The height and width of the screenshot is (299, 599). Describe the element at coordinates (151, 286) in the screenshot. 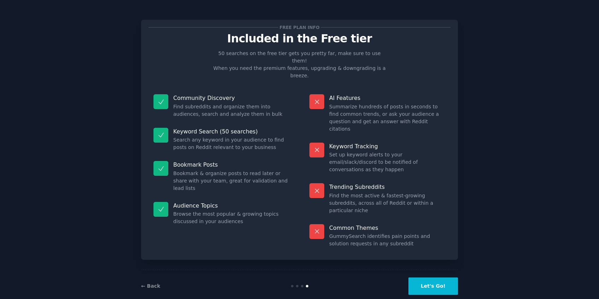

I see `a: ← Back` at that location.